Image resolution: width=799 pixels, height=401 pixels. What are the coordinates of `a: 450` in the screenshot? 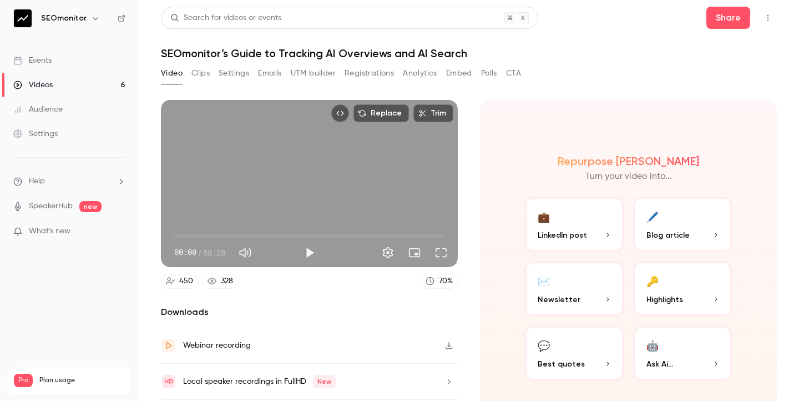 It's located at (179, 281).